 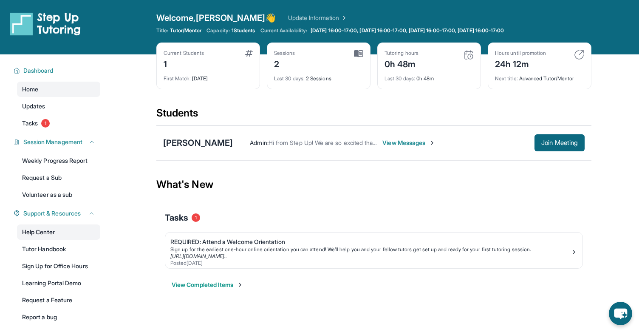 What do you see at coordinates (59, 300) in the screenshot?
I see `a: Request a Feature` at bounding box center [59, 300].